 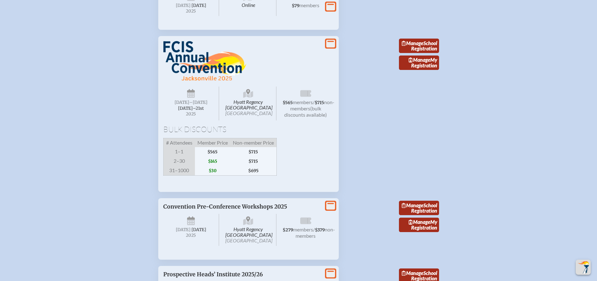 I want to click on h1: Bulk Discounts, so click(x=249, y=129).